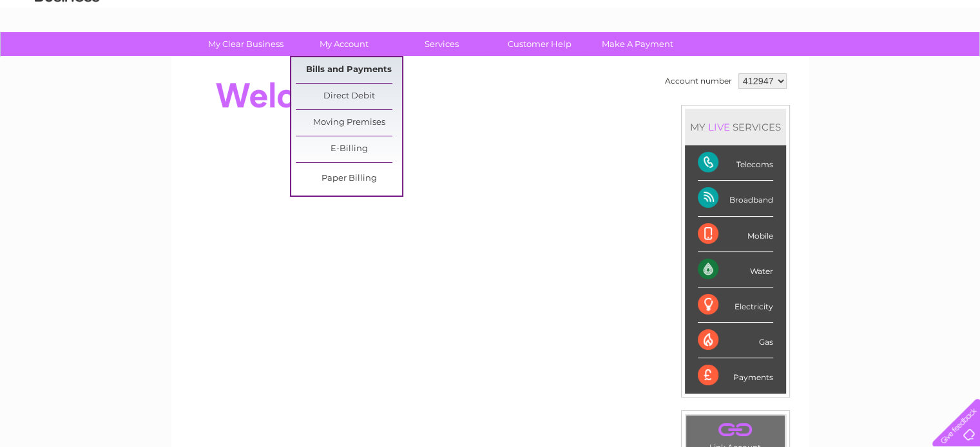  What do you see at coordinates (343, 43) in the screenshot?
I see `a: My Account` at bounding box center [343, 43].